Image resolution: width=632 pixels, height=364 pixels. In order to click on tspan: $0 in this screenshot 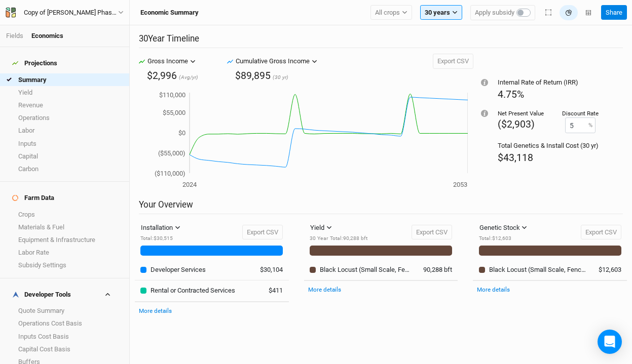, I will do `click(182, 132)`.